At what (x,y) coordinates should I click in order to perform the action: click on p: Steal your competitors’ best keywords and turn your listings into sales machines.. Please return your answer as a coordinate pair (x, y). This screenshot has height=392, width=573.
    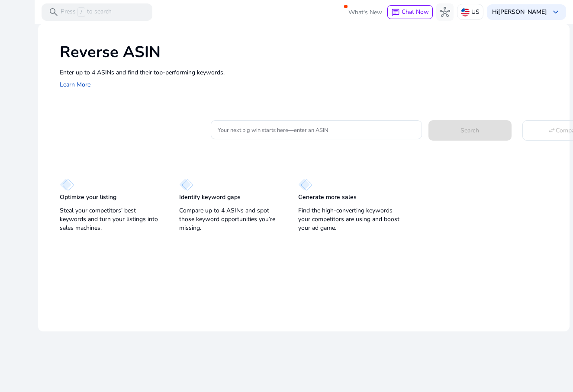
    Looking at the image, I should click on (111, 219).